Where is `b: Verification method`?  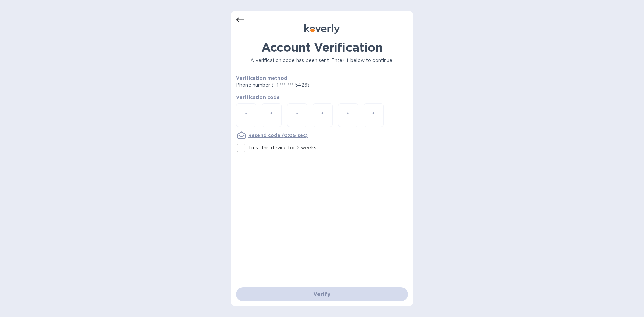 b: Verification method is located at coordinates (262, 78).